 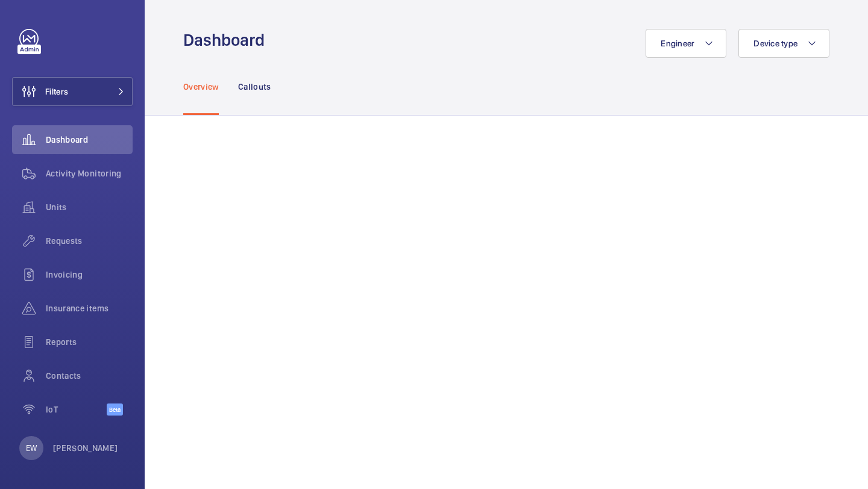 I want to click on span: Engineer, so click(x=678, y=43).